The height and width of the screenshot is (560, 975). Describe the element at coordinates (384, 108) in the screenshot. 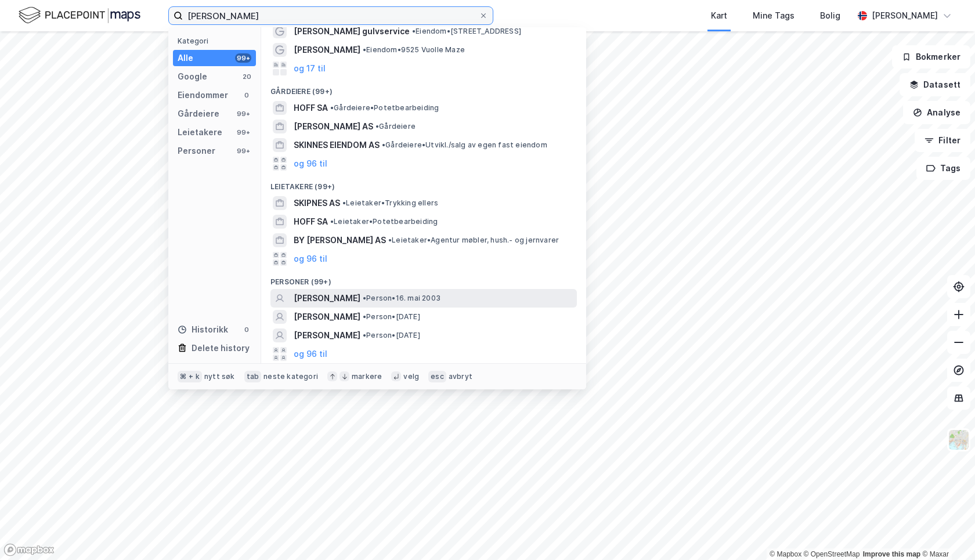

I see `span: Gårdeiere • Potetbearbeiding` at that location.